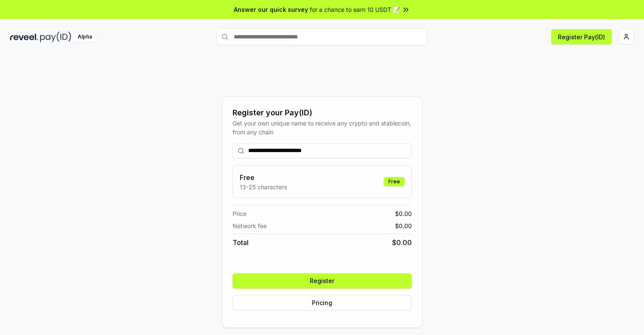 This screenshot has width=644, height=335. I want to click on p: 13-25 characters, so click(264, 187).